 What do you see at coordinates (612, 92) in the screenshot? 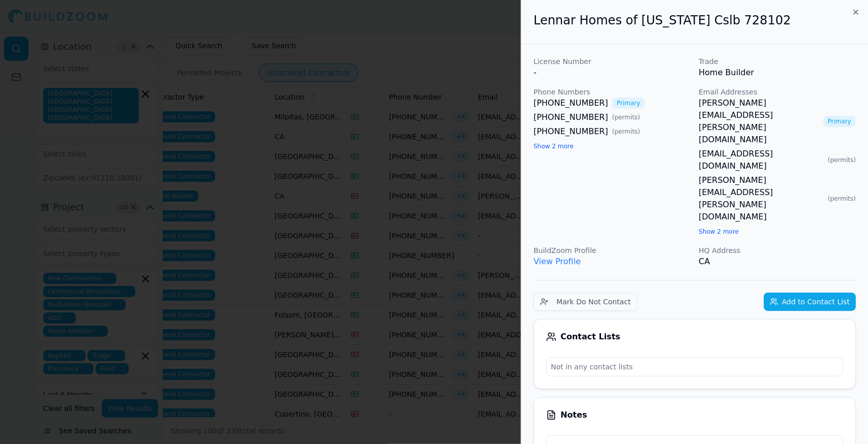
I see `p: Phone Numbers` at bounding box center [612, 92].